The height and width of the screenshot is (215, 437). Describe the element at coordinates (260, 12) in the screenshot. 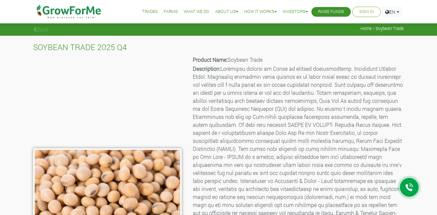

I see `a: How it Works` at that location.